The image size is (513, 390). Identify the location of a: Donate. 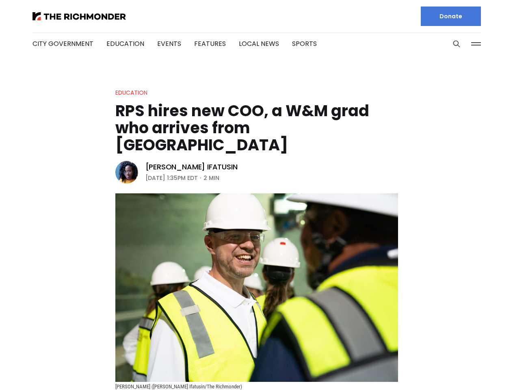
(451, 16).